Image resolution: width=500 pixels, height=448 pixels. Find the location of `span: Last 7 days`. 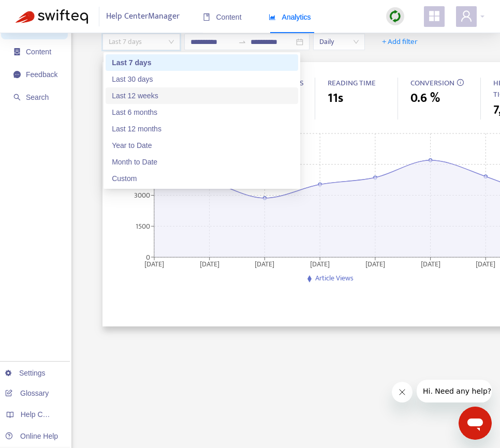

span: Last 7 days is located at coordinates (141, 42).